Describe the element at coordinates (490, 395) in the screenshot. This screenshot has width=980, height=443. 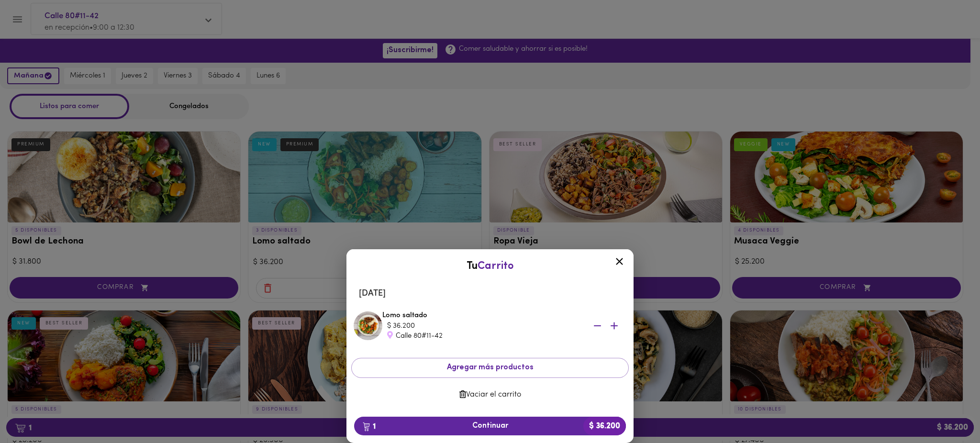
I see `button: Vaciar el carrito` at that location.